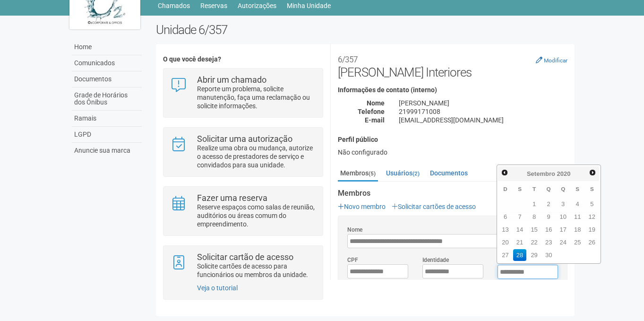 This screenshot has width=644, height=321. I want to click on span: Terça, so click(534, 189).